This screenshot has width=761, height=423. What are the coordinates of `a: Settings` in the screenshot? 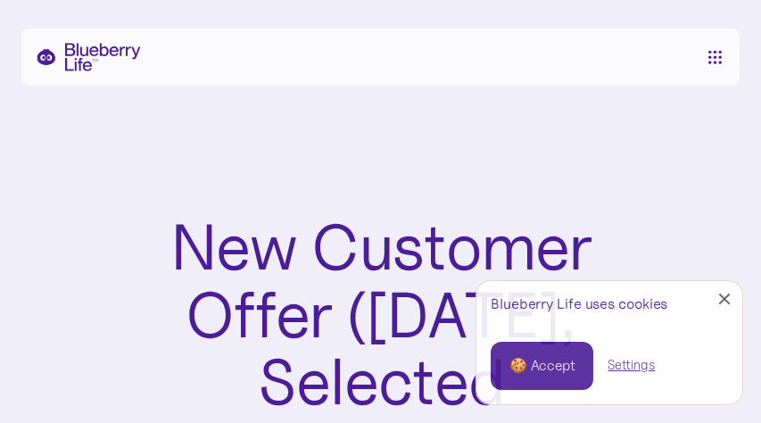 It's located at (631, 365).